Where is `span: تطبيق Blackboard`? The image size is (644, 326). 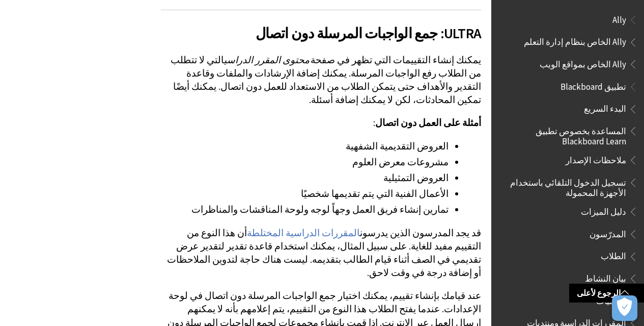
span: تطبيق Blackboard is located at coordinates (593, 84).